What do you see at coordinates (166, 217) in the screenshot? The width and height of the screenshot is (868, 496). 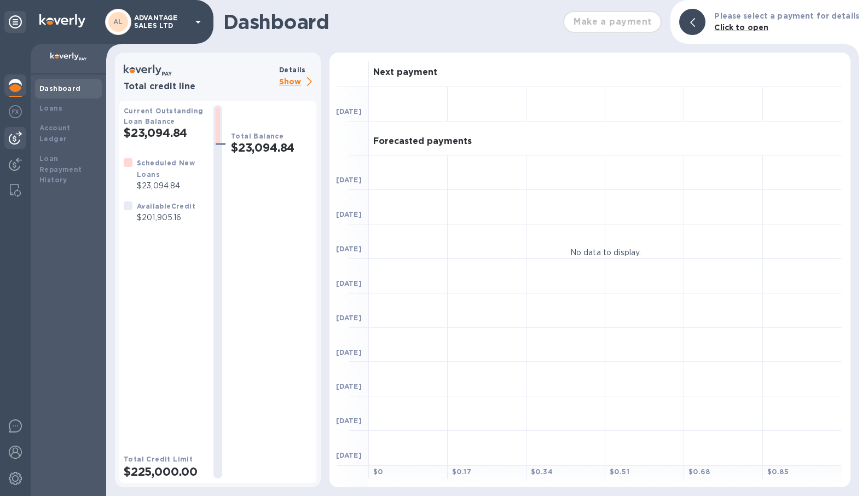 I see `p: $201,905.16` at bounding box center [166, 217].